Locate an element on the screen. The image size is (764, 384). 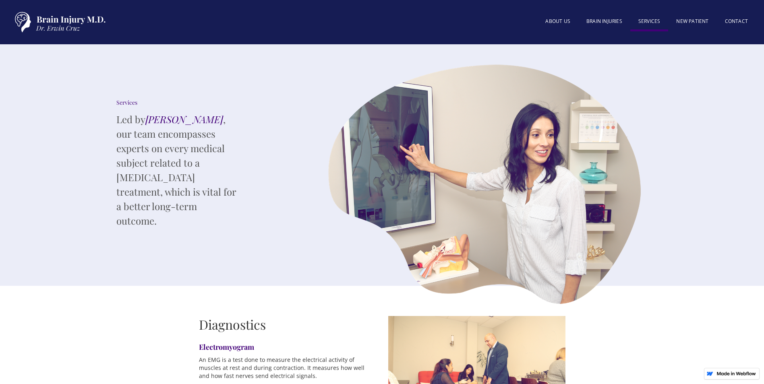
h4: Electromyogram is located at coordinates (288, 347).